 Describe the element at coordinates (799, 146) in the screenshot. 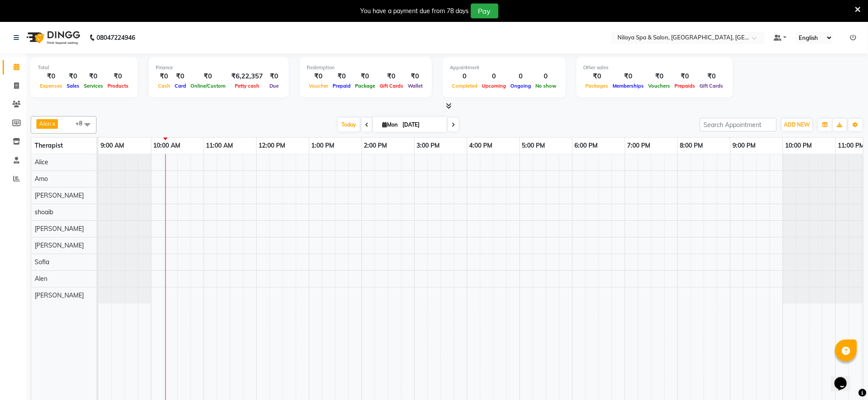

I see `a: 10:00 PM` at that location.